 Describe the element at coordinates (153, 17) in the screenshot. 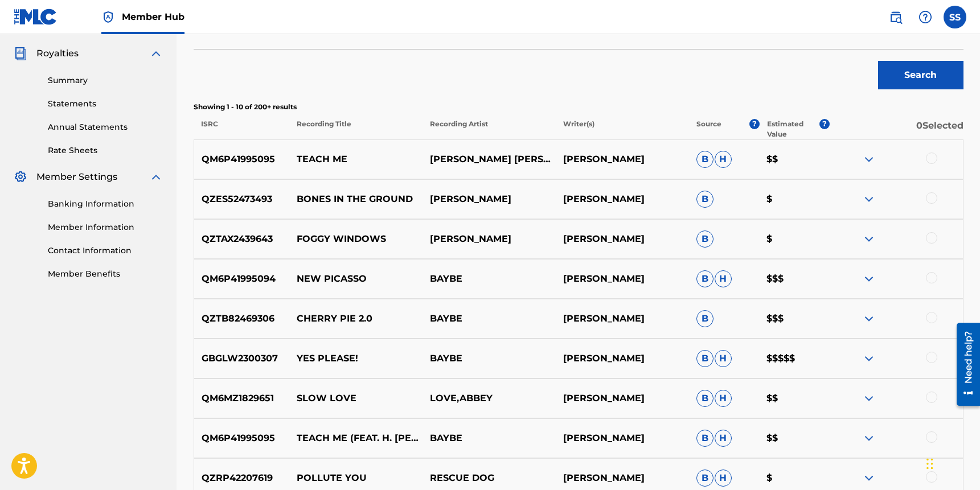

I see `span: Member Hub` at that location.